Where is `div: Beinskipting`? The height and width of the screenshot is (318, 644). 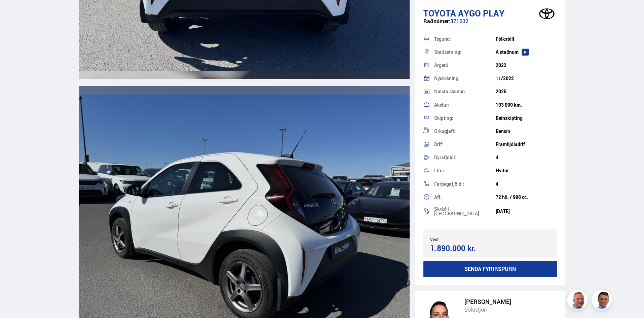 div: Beinskipting is located at coordinates (527, 118).